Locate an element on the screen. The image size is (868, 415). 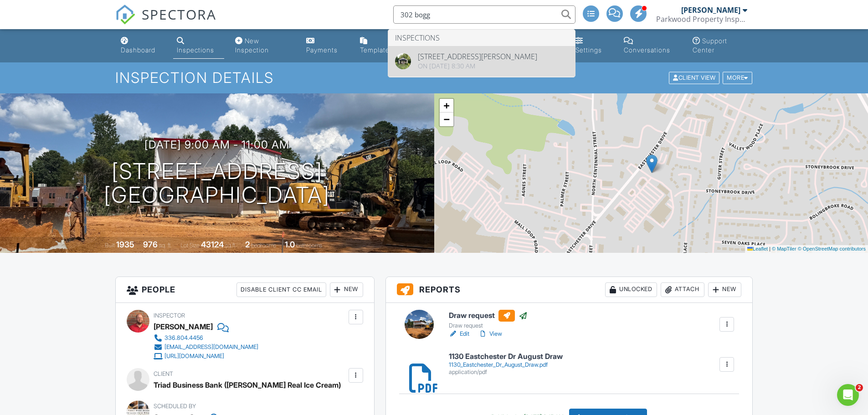
a: Inspections is located at coordinates (199, 45).